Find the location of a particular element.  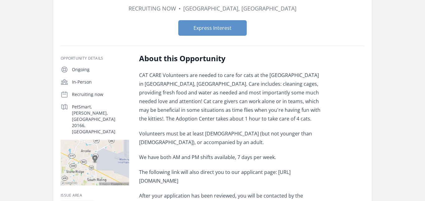

button: Express Interest is located at coordinates (212, 28).